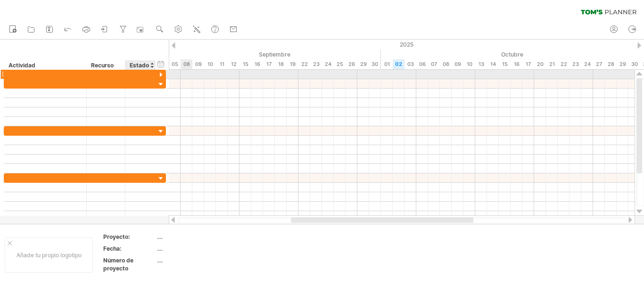 The height and width of the screenshot is (286, 644). What do you see at coordinates (339, 64) in the screenshot?
I see `div: Jueves, 25 de septiembre de 2025` at bounding box center [339, 64].